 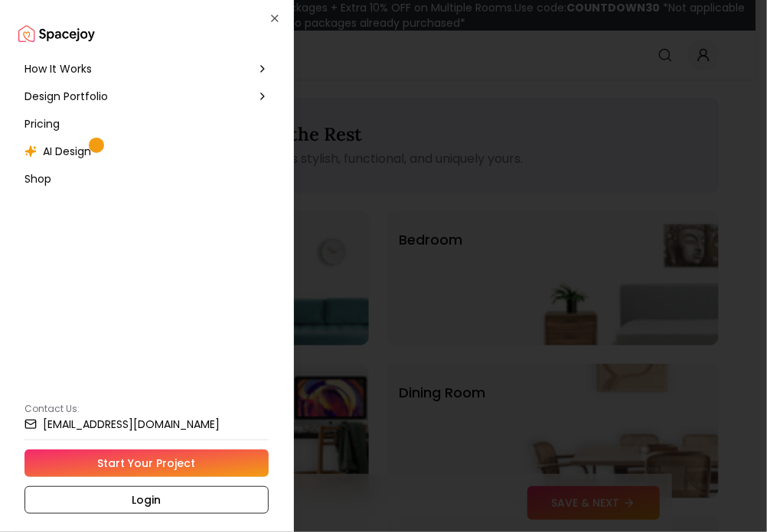 What do you see at coordinates (58, 69) in the screenshot?
I see `span: How It Works` at bounding box center [58, 69].